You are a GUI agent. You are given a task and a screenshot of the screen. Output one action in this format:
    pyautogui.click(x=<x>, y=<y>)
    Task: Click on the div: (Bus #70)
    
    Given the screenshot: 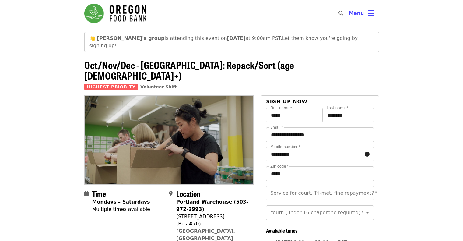 What is the action you would take?
    pyautogui.click(x=212, y=224)
    